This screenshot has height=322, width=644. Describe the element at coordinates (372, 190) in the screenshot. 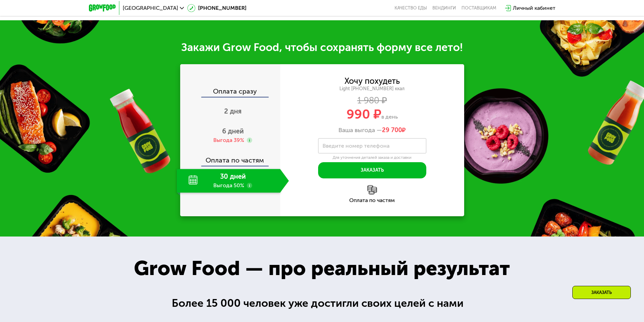

I see `img: l6xcnZfty9opOoJh.png` at that location.